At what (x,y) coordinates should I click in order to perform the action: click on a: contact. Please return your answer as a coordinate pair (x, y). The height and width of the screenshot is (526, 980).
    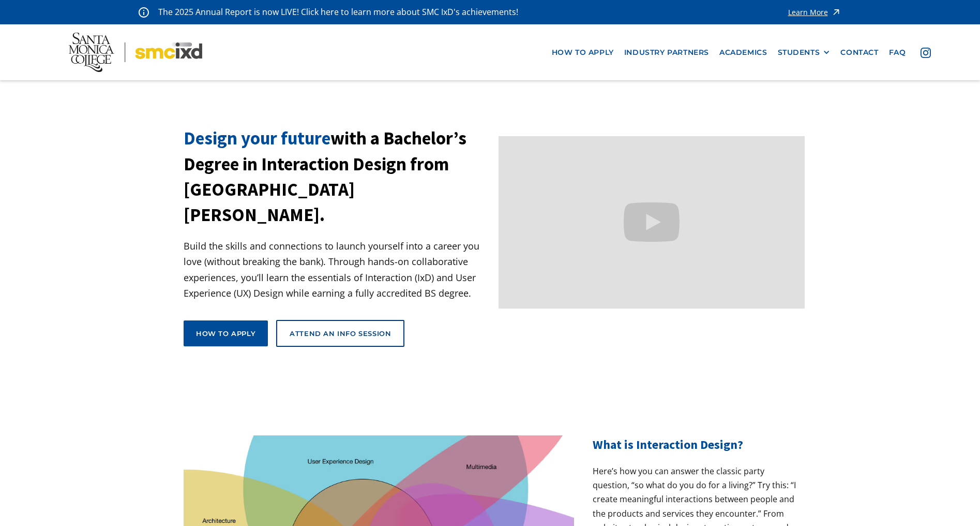
    Looking at the image, I should click on (859, 52).